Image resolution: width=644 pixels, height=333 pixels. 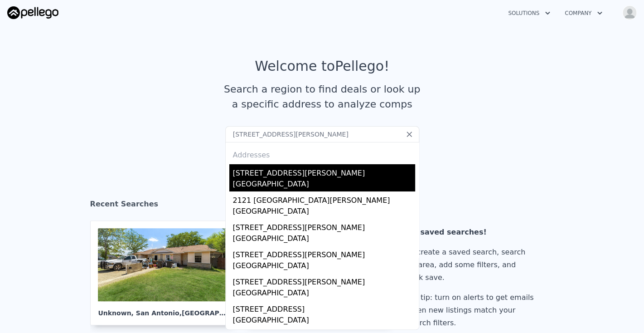 What do you see at coordinates (163, 310) in the screenshot?
I see `div: Unknown , San Antonio` at bounding box center [163, 310].